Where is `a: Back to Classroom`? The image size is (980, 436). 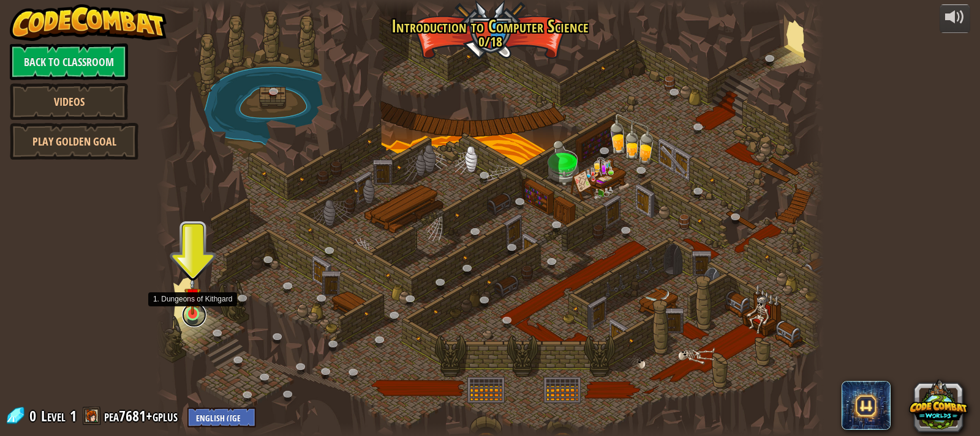
a: Back to Classroom is located at coordinates (69, 62).